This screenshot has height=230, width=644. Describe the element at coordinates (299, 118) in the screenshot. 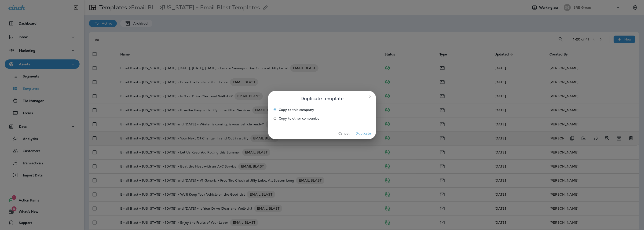

I see `span: Copy to other companies` at that location.